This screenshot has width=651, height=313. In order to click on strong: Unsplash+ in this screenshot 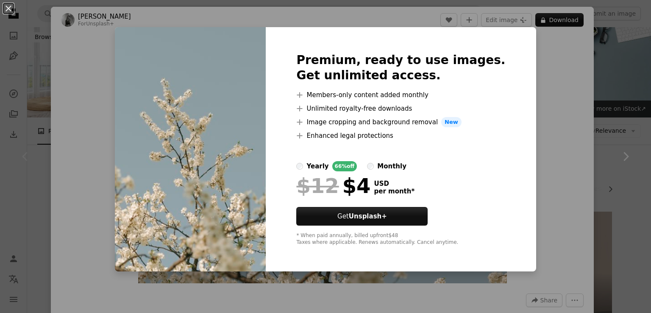, I will do `click(368, 216)`.